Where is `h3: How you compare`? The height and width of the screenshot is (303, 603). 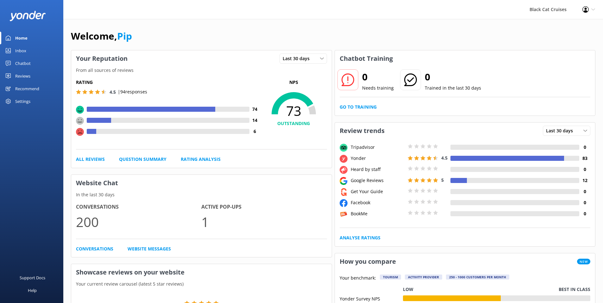
h3: How you compare is located at coordinates (368, 262).